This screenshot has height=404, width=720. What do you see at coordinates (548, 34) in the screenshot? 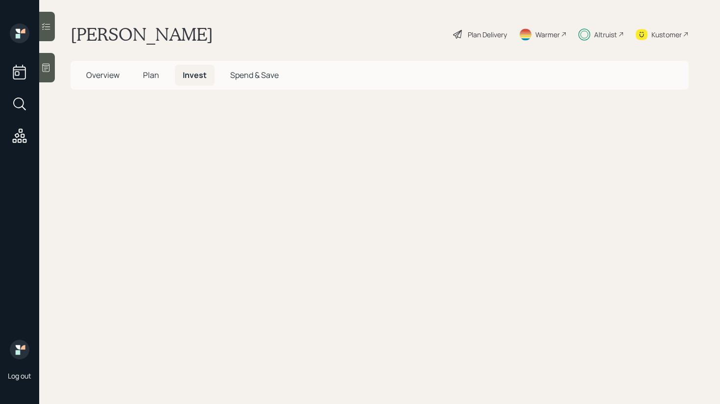
I see `div: Warmer` at bounding box center [548, 34].